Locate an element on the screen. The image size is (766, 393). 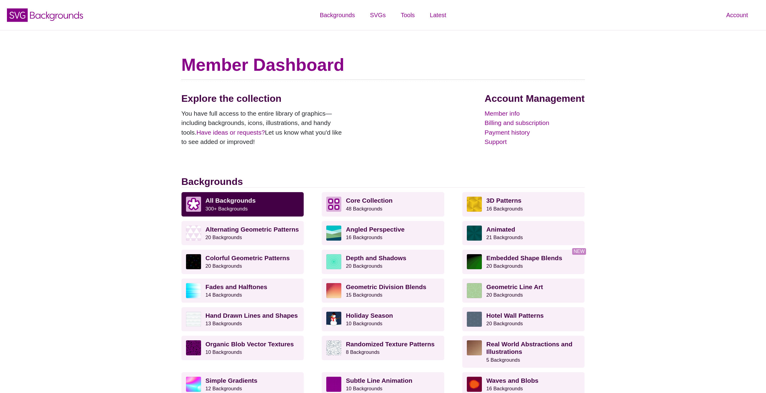
strong: Subtle Line Animation is located at coordinates (379, 380).